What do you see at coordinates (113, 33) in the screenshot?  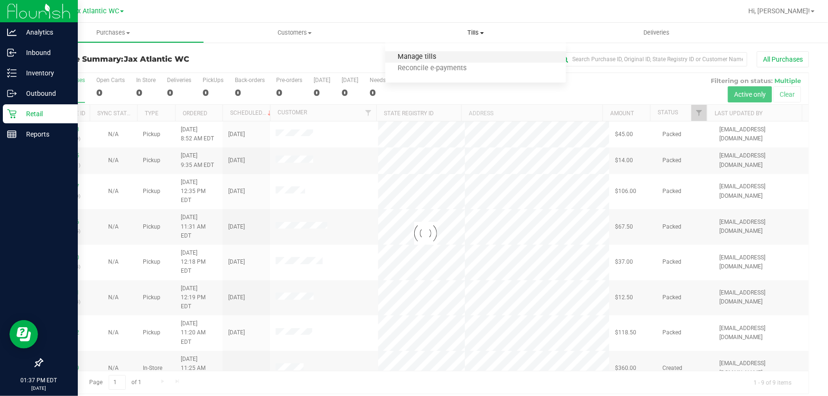 I see `span: Purchases` at bounding box center [113, 33].